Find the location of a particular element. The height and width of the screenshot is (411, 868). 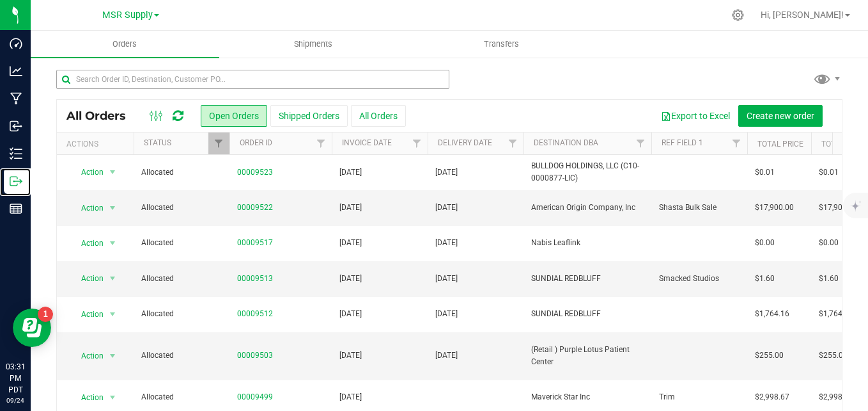

span: $1,764.16 is located at coordinates (836, 313).